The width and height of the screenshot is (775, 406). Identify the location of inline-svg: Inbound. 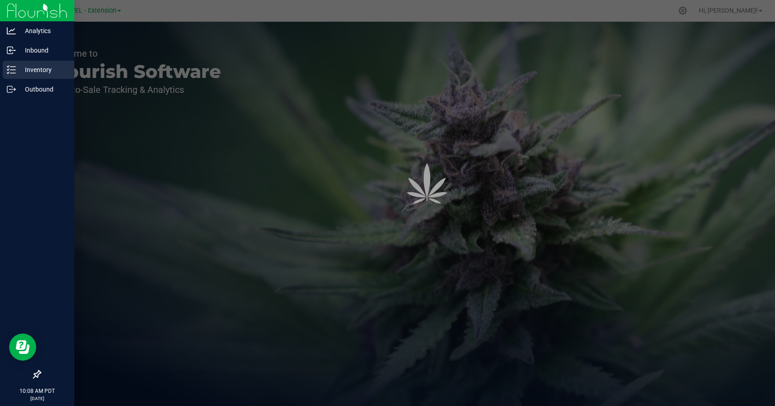
(11, 50).